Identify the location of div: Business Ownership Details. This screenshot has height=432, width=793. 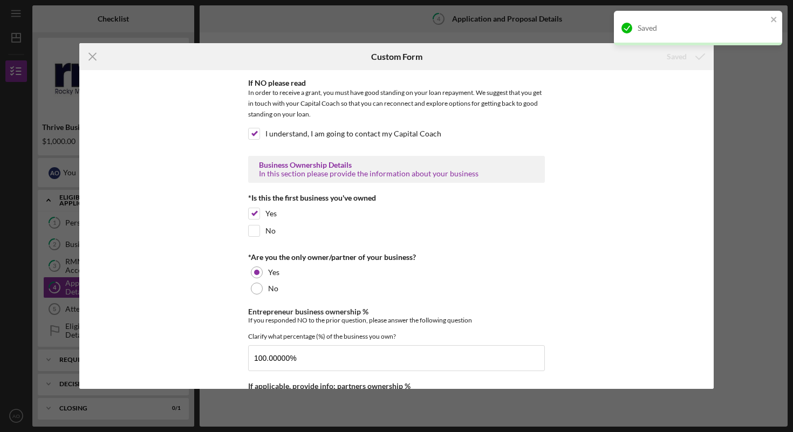
(397, 165).